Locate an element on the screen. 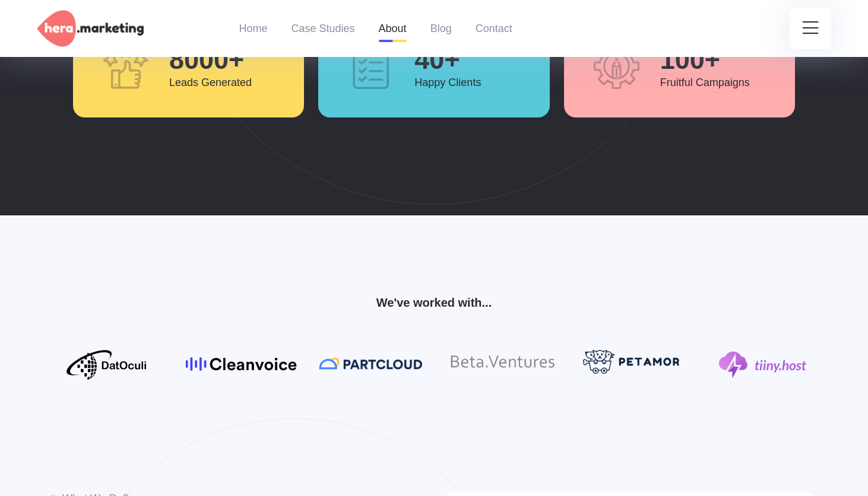 The height and width of the screenshot is (496, 868). h4: We've worked with... is located at coordinates (434, 302).